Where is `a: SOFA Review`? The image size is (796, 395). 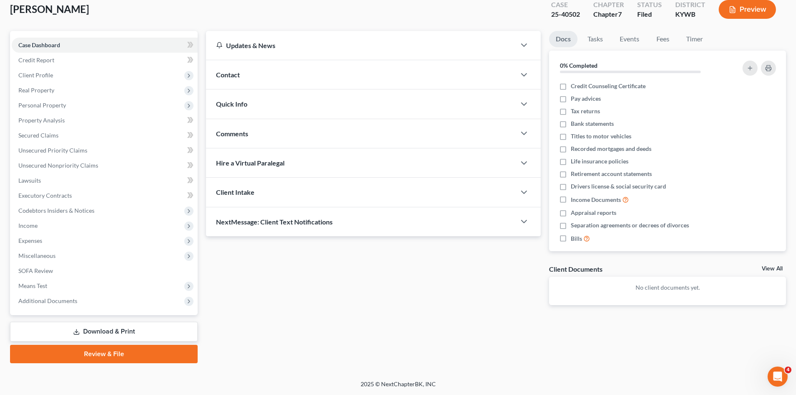 a: SOFA Review is located at coordinates (104, 271).